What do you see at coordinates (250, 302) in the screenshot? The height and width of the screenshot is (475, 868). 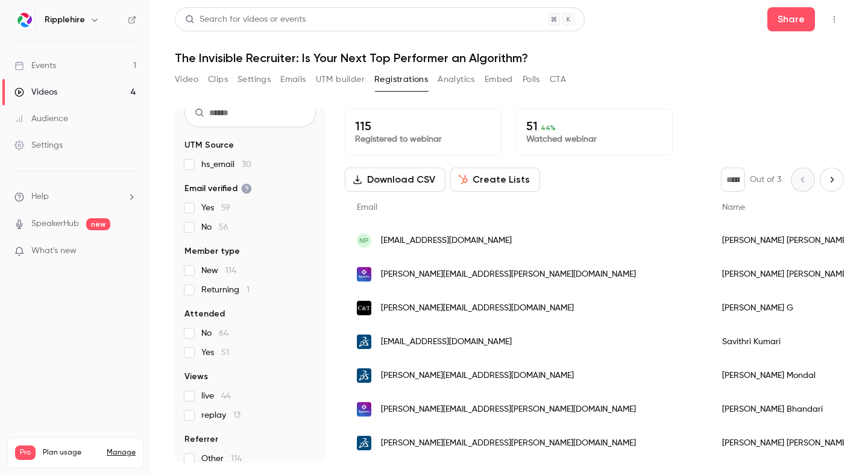 I see `section: facet-groups` at bounding box center [250, 302].